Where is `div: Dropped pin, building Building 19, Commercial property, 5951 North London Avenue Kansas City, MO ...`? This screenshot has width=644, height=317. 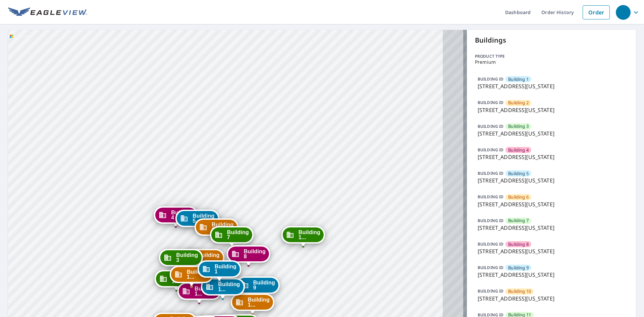 div: Dropped pin, building Building 19, Commercial property, 5951 North London Avenue Kansas City, MO ... is located at coordinates (303, 237).